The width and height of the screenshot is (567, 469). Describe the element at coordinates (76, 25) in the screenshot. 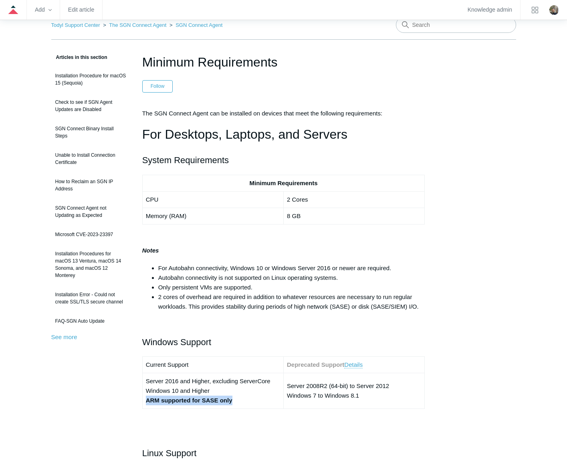

I see `a: Todyl Support Center` at that location.